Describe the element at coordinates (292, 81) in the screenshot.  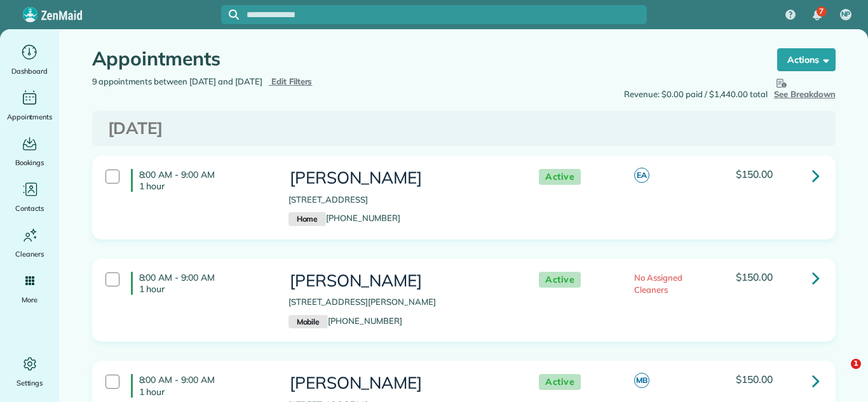
I see `span: Edit Filters` at that location.